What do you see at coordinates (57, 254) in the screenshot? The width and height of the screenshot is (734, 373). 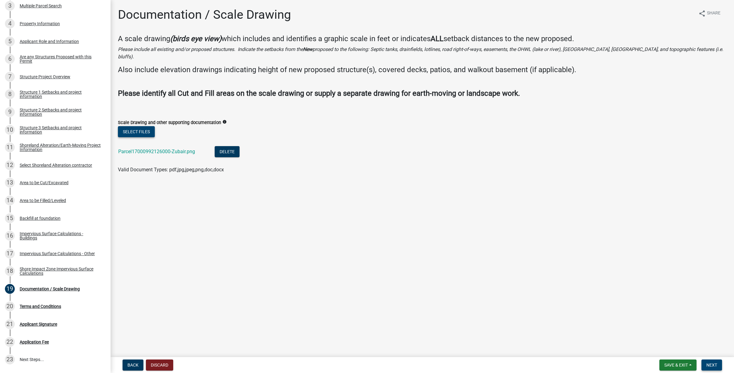 I see `div: Impervious Surface Calculations - Other` at bounding box center [57, 254].